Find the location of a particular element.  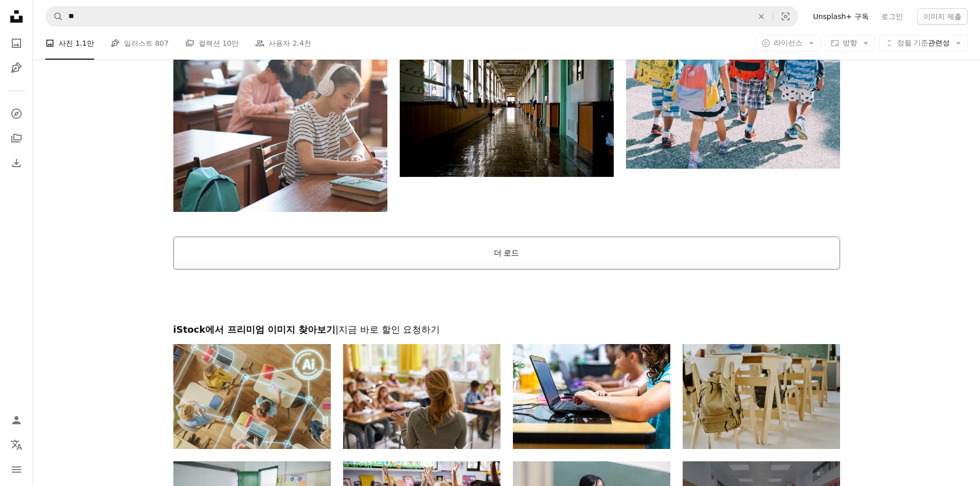

img: 빈 건물 복도 is located at coordinates (506, 106).